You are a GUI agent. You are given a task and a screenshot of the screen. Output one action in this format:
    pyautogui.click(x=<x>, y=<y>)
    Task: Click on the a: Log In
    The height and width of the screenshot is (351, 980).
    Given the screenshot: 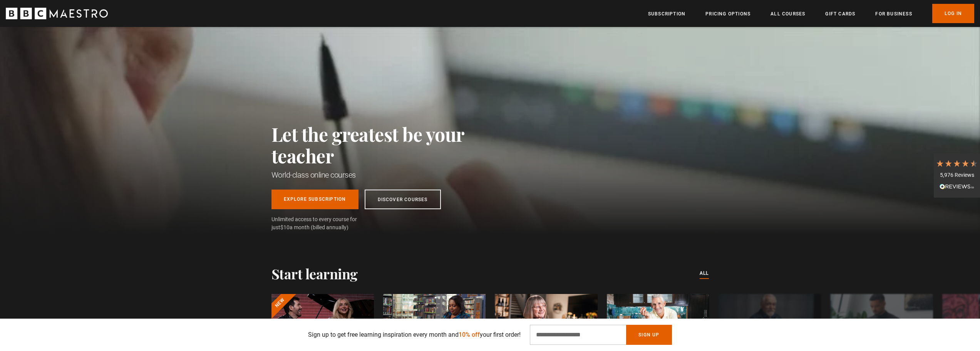 What is the action you would take?
    pyautogui.click(x=953, y=13)
    